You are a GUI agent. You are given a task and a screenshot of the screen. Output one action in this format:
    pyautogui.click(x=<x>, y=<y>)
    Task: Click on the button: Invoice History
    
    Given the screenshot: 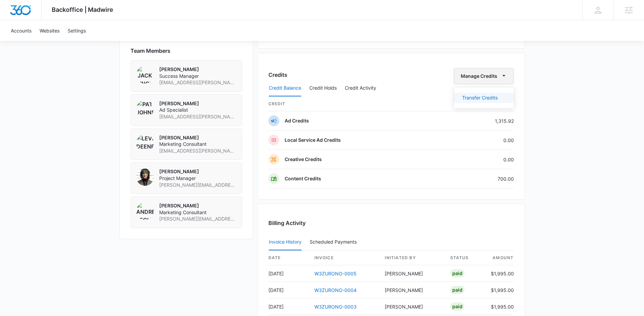 What is the action you would take?
    pyautogui.click(x=285, y=242)
    